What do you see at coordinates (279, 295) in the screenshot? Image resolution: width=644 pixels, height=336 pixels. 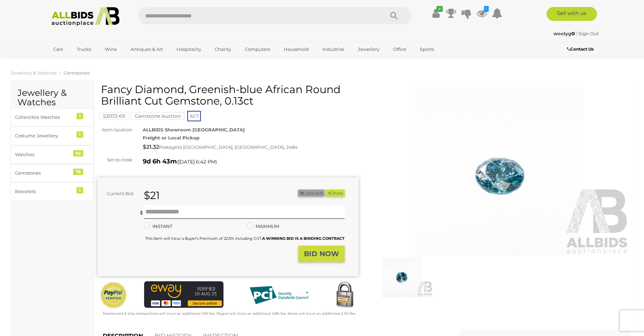 I see `img: PCI DSS compliant` at bounding box center [279, 295].